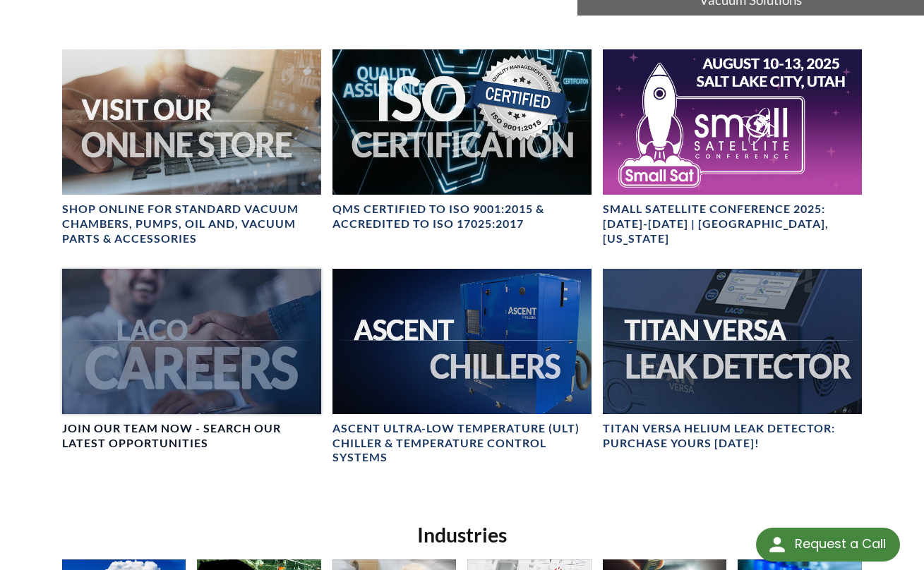 The height and width of the screenshot is (570, 924). What do you see at coordinates (462, 535) in the screenshot?
I see `h2: Industries` at bounding box center [462, 535].